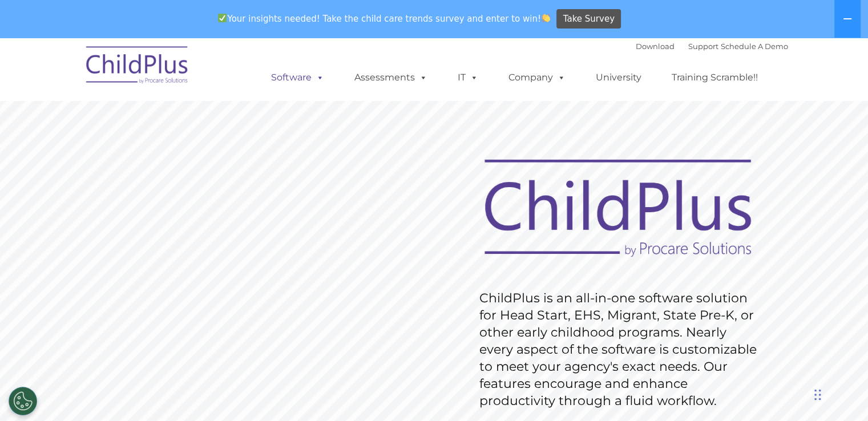  What do you see at coordinates (754, 46) in the screenshot?
I see `a: Schedule A Demo` at bounding box center [754, 46].